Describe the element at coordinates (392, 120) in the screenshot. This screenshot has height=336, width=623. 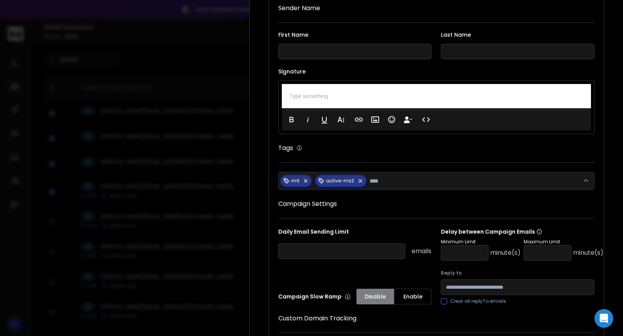
I see `button: Emoticons` at that location.